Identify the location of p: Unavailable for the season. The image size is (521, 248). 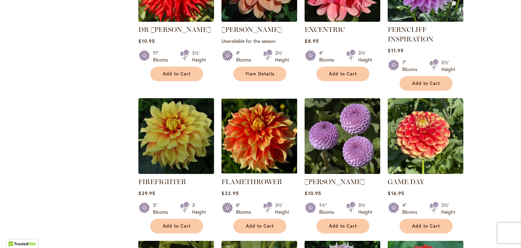
(259, 41).